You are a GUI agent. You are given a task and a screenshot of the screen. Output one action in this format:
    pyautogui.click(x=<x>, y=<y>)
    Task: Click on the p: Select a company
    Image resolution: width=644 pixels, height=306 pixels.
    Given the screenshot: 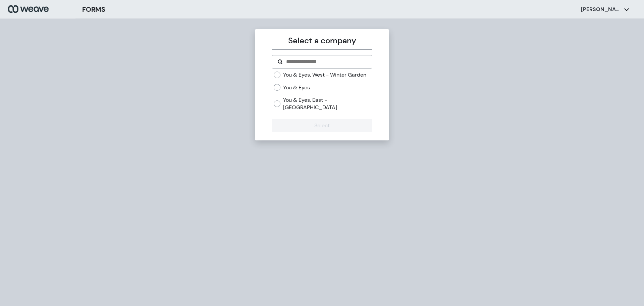 What is the action you would take?
    pyautogui.click(x=322, y=41)
    